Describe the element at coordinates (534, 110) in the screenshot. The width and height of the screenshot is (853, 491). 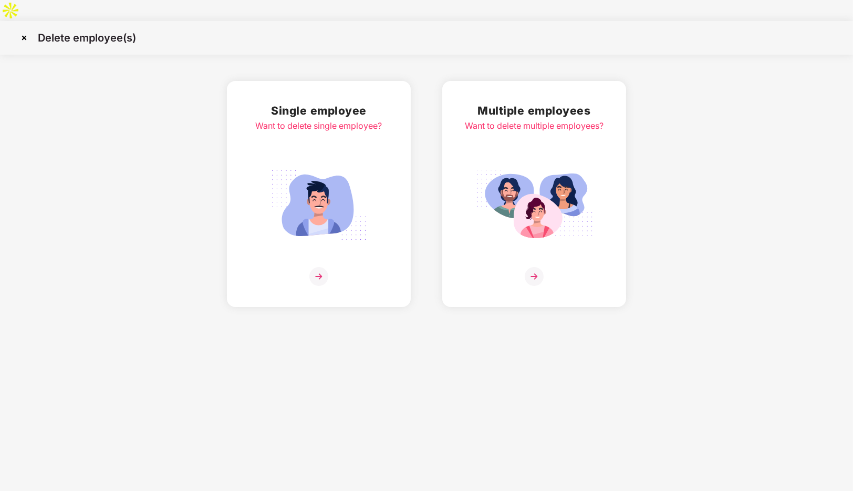
I see `h2: Multiple employees` at that location.